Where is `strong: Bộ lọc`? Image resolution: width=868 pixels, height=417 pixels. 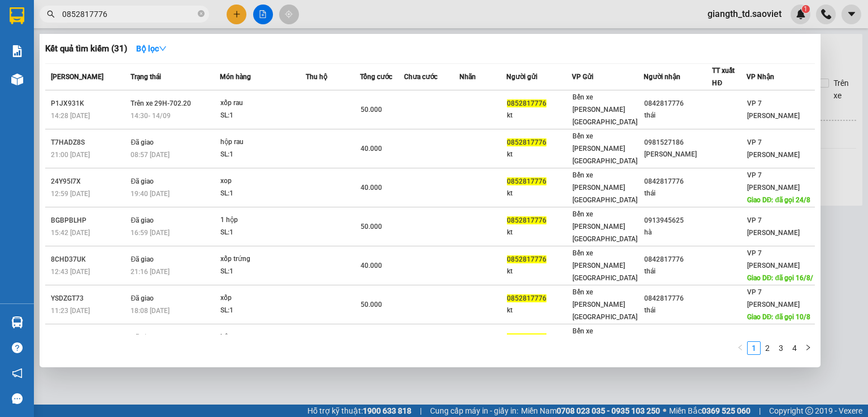
strong: Bộ lọc is located at coordinates (152, 48).